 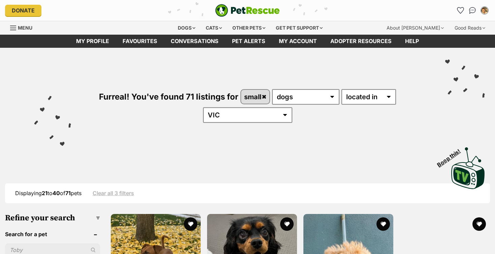 What do you see at coordinates (468, 166) in the screenshot?
I see `a: Boop this!` at bounding box center [468, 166].